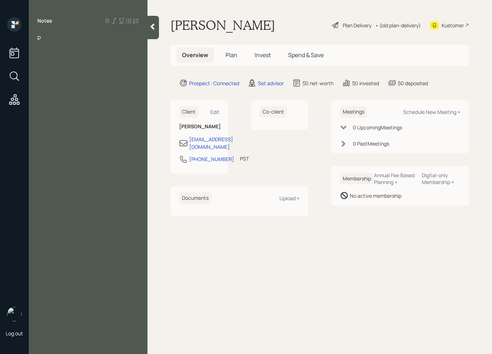 The image size is (492, 354). What do you see at coordinates (45, 21) in the screenshot?
I see `label: Notes` at bounding box center [45, 21].